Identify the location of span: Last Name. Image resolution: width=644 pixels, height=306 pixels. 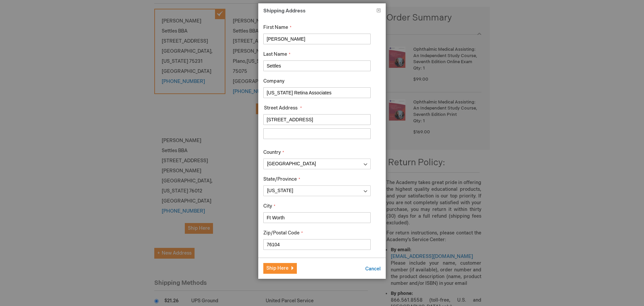
(275, 54).